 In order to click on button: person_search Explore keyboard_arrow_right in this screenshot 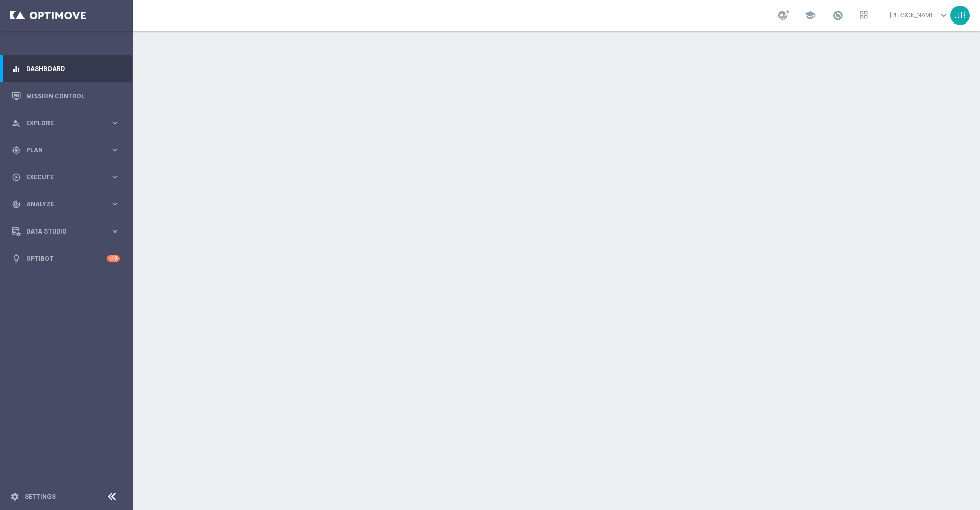, I will do `click(66, 123)`.